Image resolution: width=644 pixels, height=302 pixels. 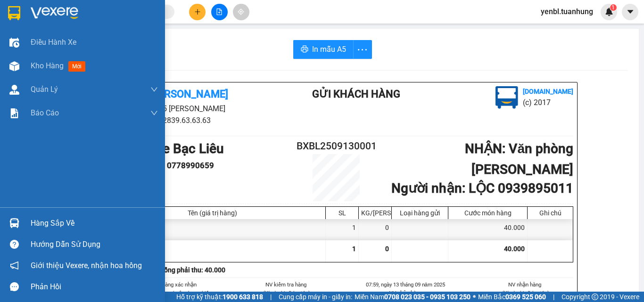 What do you see at coordinates (305, 49) in the screenshot?
I see `span: printer` at bounding box center [305, 49].